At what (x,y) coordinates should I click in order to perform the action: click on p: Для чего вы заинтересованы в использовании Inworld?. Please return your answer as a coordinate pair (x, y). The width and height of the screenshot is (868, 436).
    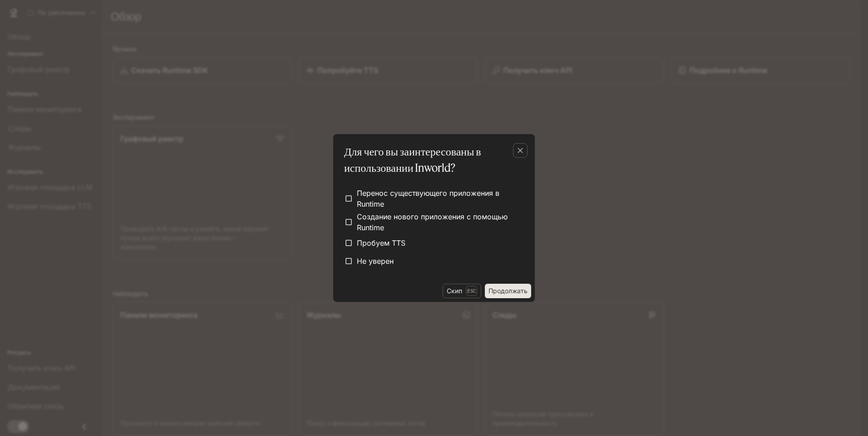
    Looking at the image, I should click on (432, 160).